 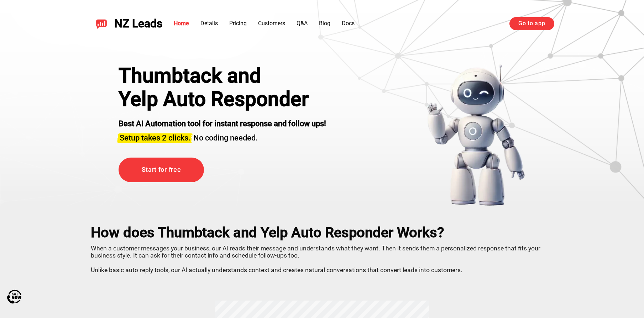 What do you see at coordinates (475, 135) in the screenshot?
I see `img: yelp bot` at bounding box center [475, 135].